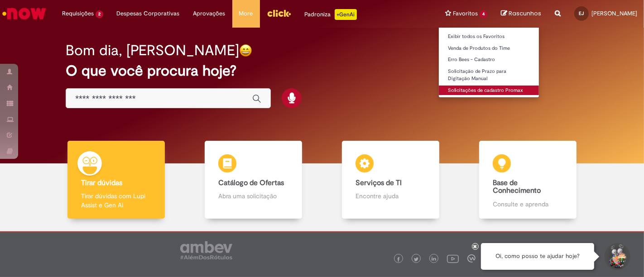  What do you see at coordinates (246, 13) in the screenshot?
I see `span: More` at bounding box center [246, 13].